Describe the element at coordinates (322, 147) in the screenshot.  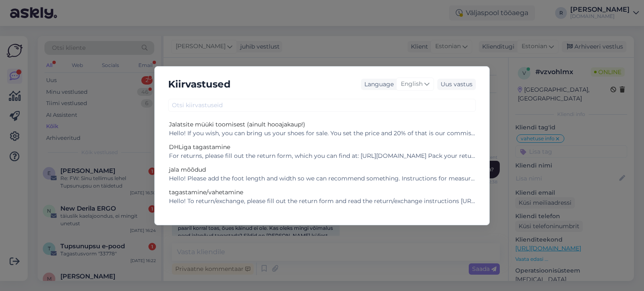
I see `div: DHLiga tagastamine` at that location.